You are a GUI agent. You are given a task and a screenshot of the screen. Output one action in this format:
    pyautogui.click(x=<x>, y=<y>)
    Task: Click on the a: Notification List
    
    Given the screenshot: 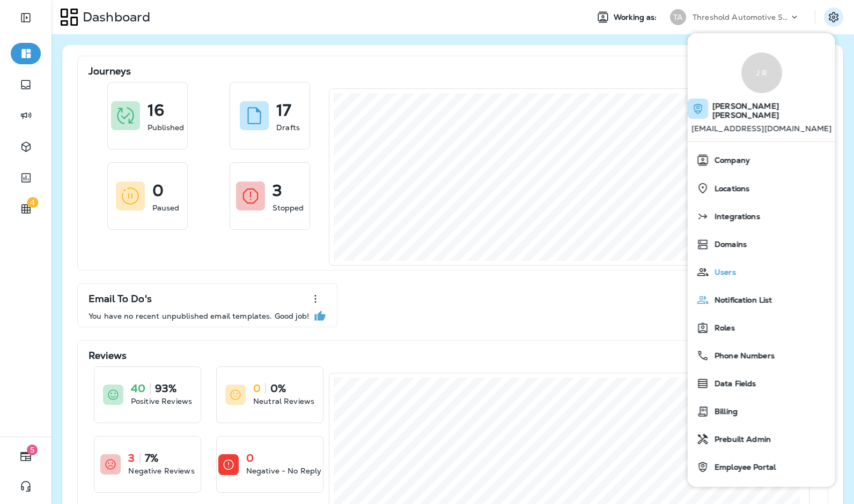 What is the action you would take?
    pyautogui.click(x=761, y=300)
    